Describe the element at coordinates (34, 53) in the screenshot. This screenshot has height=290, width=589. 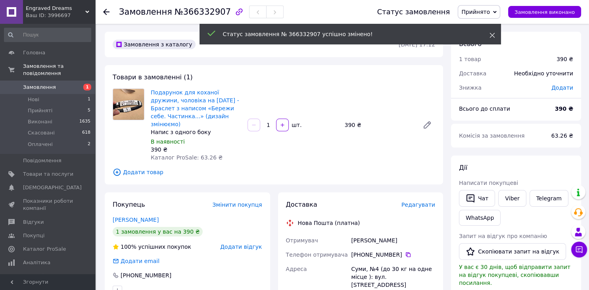
I see `span: Головна` at that location.